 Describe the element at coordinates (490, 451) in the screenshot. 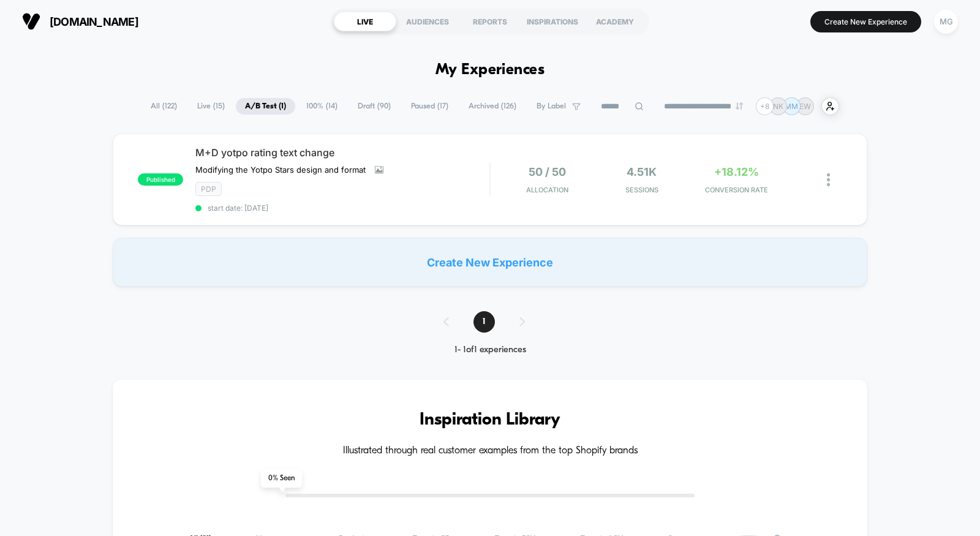

I see `h4: Illustrated through real customer examples from the top Shopify brands` at that location.